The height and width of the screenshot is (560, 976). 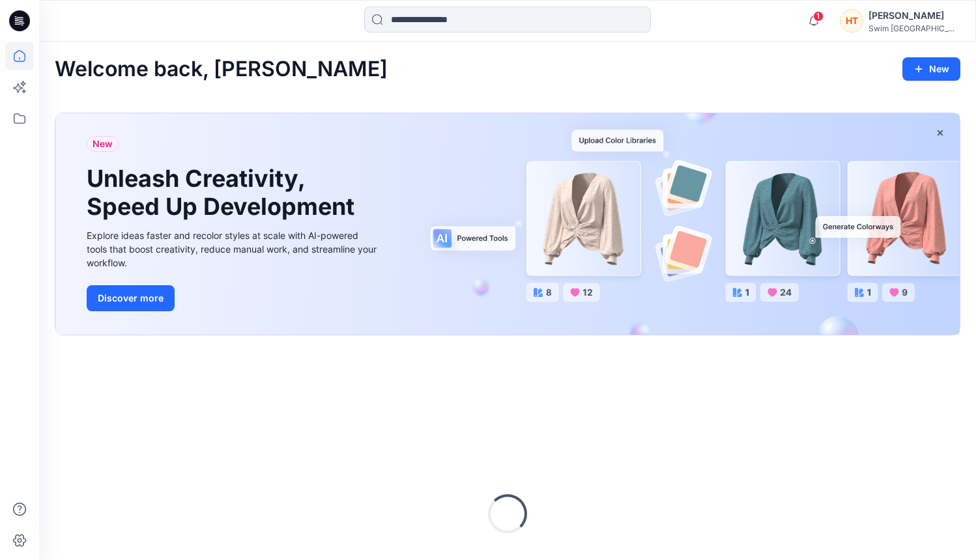 I want to click on span: 1, so click(x=818, y=16).